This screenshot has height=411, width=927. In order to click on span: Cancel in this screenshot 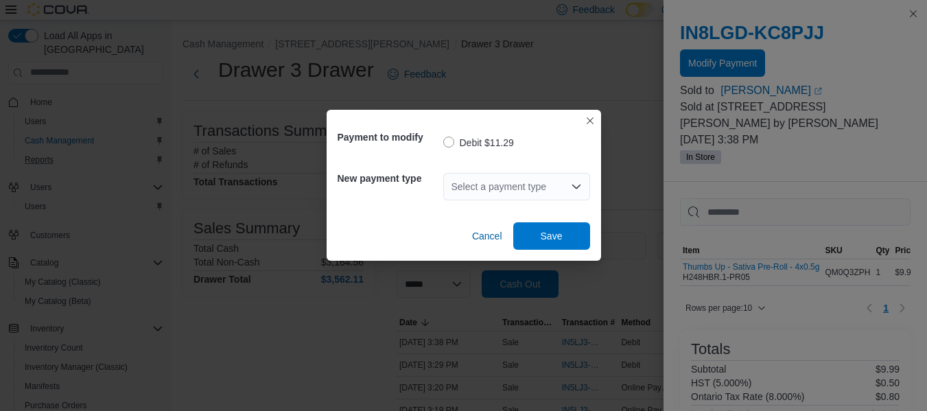, I will do `click(487, 236)`.